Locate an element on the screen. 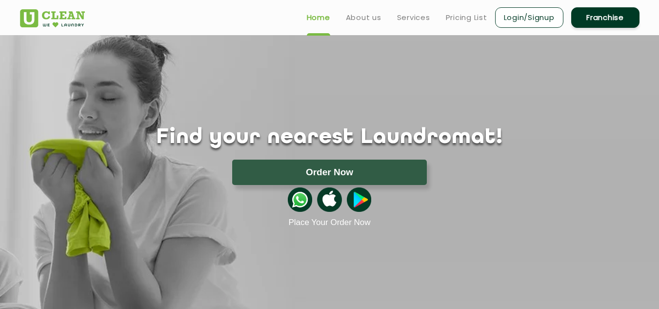  a: Login/Signup is located at coordinates (530, 18).